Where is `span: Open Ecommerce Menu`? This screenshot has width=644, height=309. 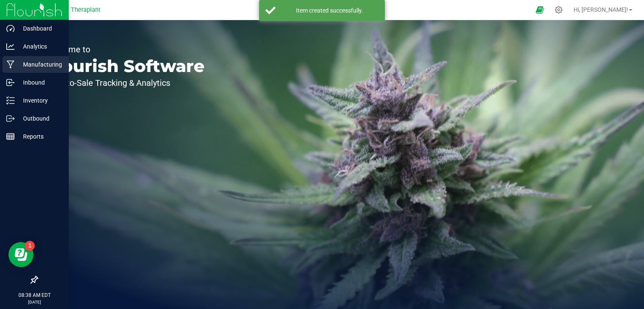 span: Open Ecommerce Menu is located at coordinates (539, 9).